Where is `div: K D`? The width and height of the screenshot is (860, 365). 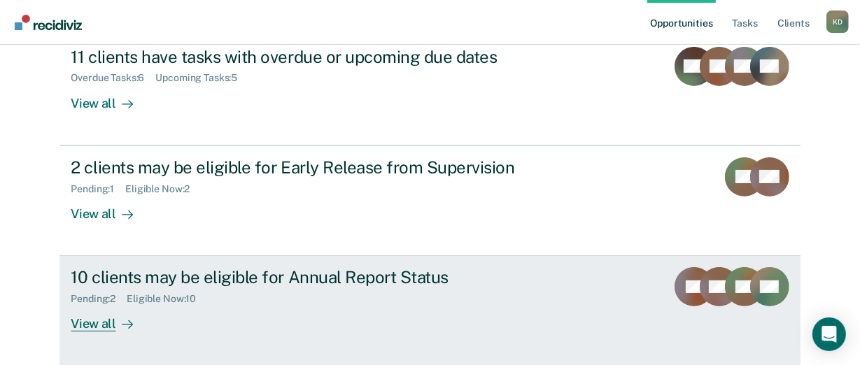
div: K D is located at coordinates (838, 22).